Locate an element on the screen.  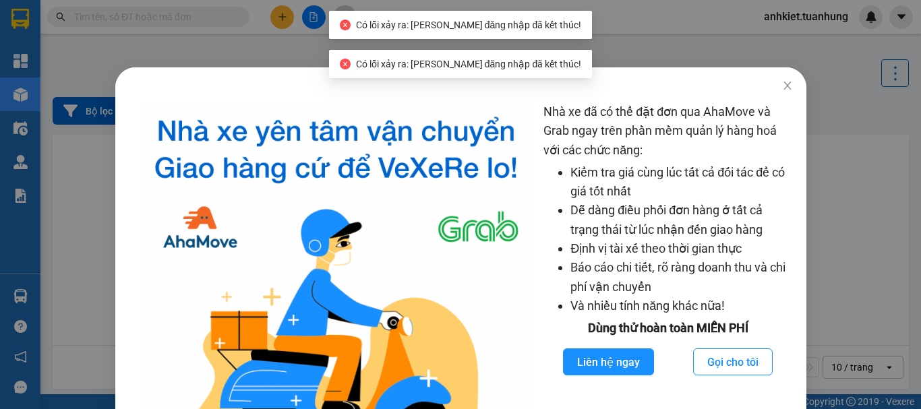
li: Kiểm tra giá cùng lúc tất cả đối tác để có giá tốt nhất is located at coordinates (681, 182).